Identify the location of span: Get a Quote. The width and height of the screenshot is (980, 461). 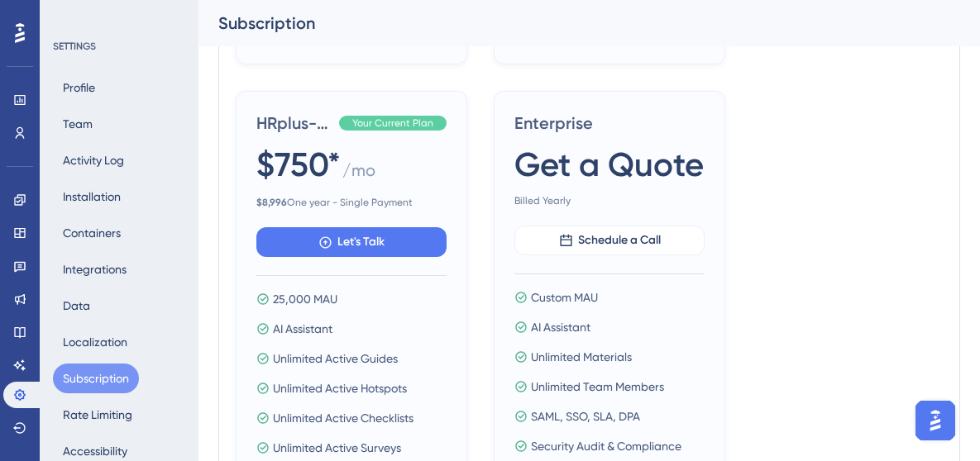
(609, 165).